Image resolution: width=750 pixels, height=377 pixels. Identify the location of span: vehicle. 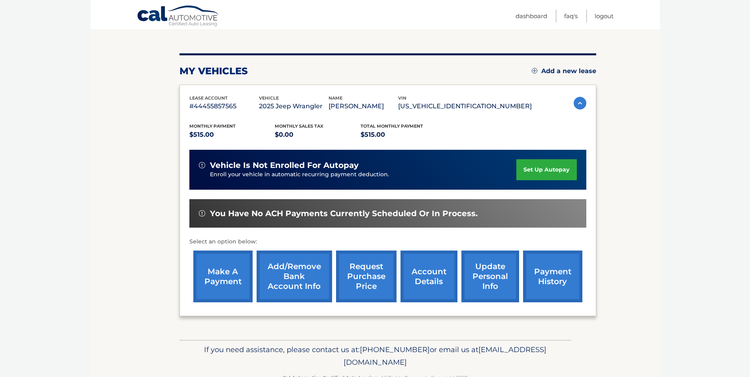
(269, 98).